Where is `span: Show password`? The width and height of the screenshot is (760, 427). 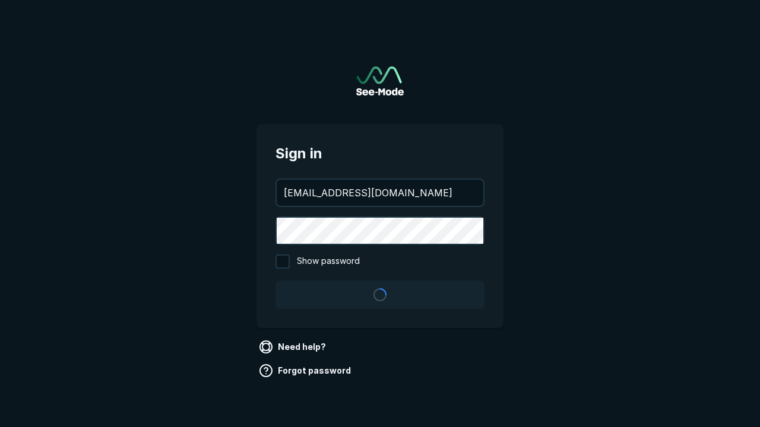 span: Show password is located at coordinates (328, 262).